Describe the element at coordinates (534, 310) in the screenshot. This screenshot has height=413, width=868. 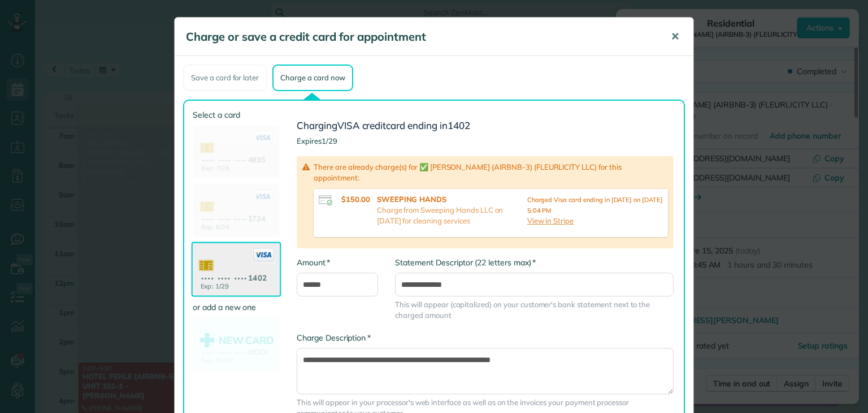
I see `span: This will appear (capitalized) on your customer's bank statement next to the charged amount` at that location.